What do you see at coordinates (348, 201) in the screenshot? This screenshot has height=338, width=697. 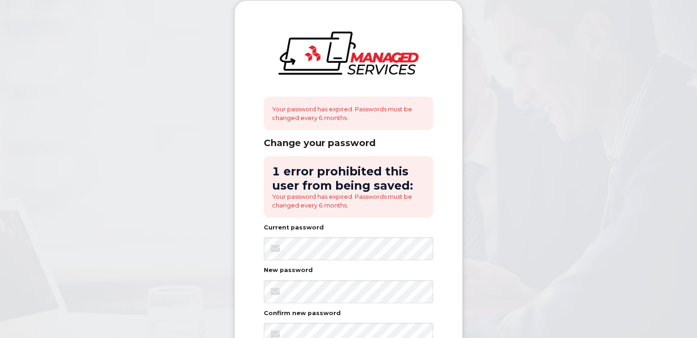 I see `li: Your password has expired. Passwords must be changed every 6 months.` at bounding box center [348, 201].